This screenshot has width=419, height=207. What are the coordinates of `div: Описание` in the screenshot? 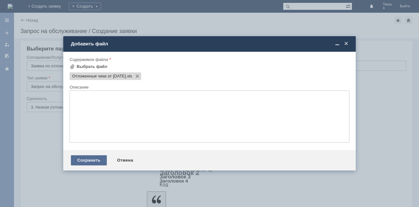 It's located at (209, 87).